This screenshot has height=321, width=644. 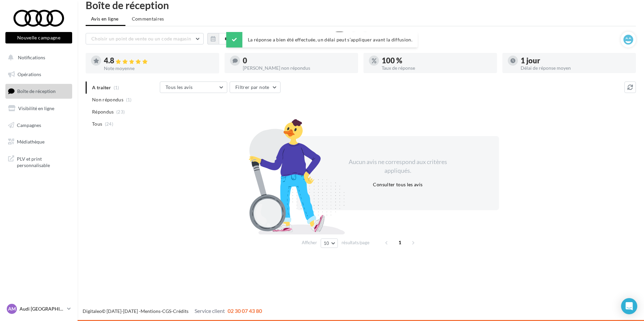 What do you see at coordinates (159, 69) in the screenshot?
I see `div: Note moyenne` at bounding box center [159, 69].